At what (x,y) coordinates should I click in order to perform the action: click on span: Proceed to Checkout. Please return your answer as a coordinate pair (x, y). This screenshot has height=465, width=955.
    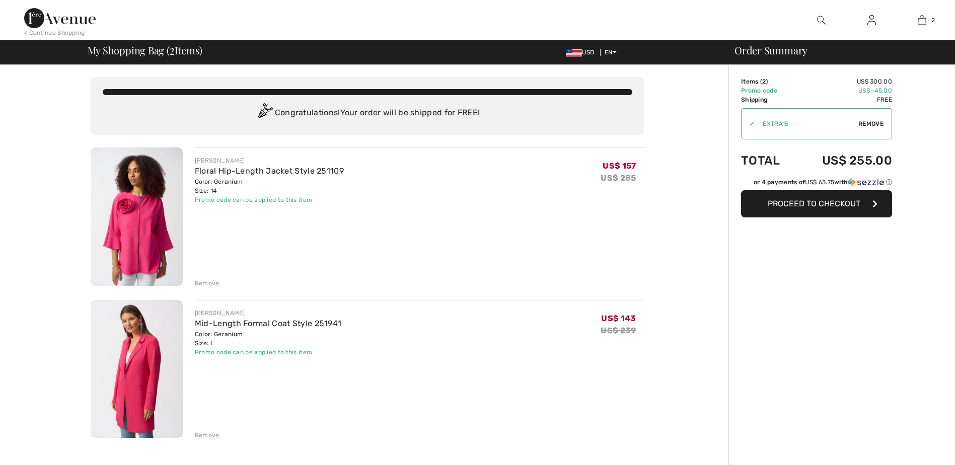
    Looking at the image, I should click on (814, 203).